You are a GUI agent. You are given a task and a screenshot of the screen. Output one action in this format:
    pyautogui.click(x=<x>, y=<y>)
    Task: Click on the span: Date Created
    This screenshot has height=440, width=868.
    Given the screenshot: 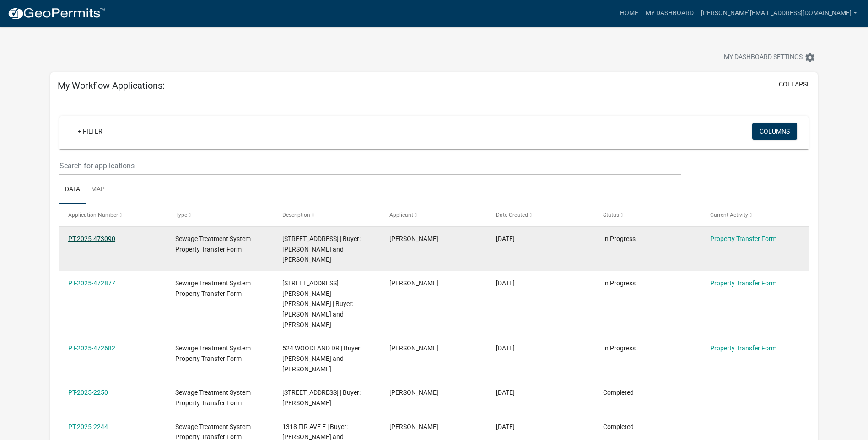 What is the action you would take?
    pyautogui.click(x=512, y=215)
    